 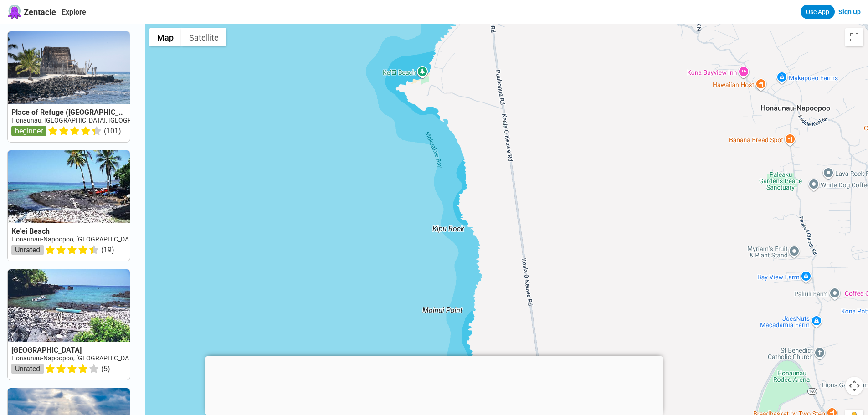 What do you see at coordinates (40, 12) in the screenshot?
I see `span: Zentacle` at bounding box center [40, 12].